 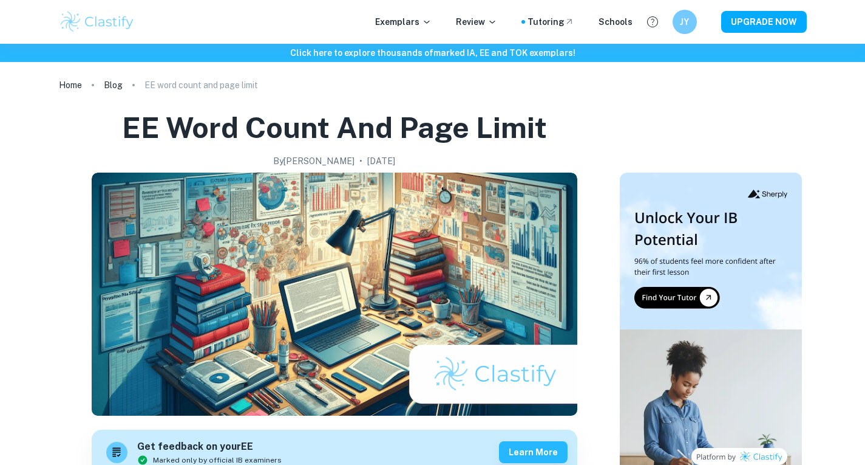 What do you see at coordinates (764, 22) in the screenshot?
I see `button: UPGRADE NOW` at bounding box center [764, 22].